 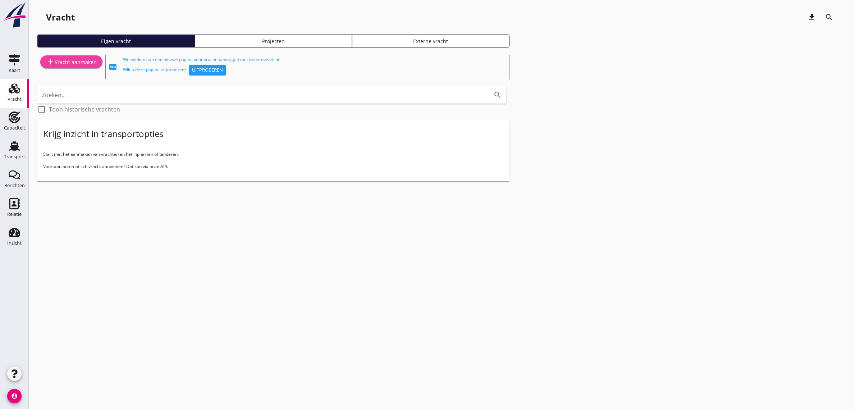 What do you see at coordinates (431, 41) in the screenshot?
I see `a: Externe vracht` at bounding box center [431, 41].